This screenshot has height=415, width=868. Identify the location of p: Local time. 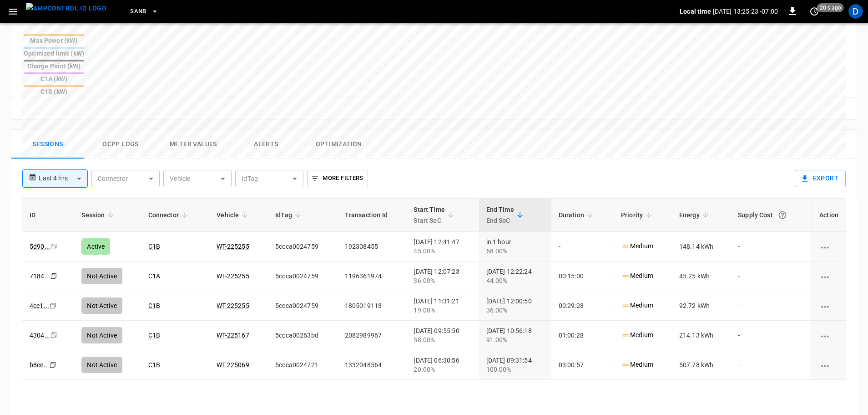
(696, 11).